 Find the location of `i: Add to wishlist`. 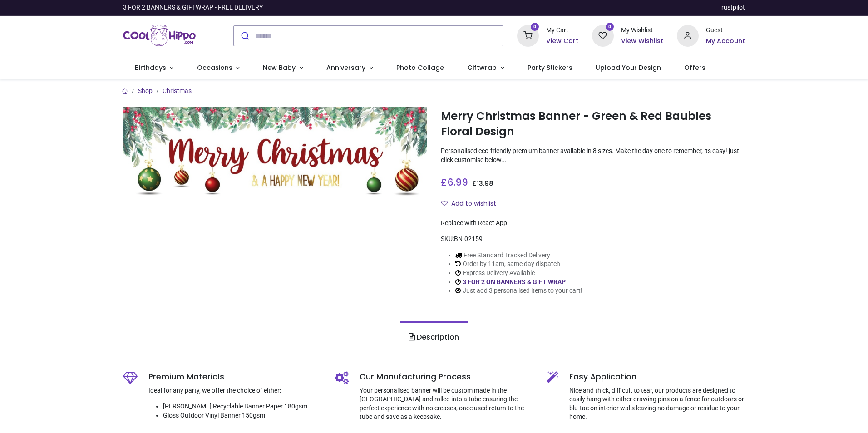

i: Add to wishlist is located at coordinates (445, 203).